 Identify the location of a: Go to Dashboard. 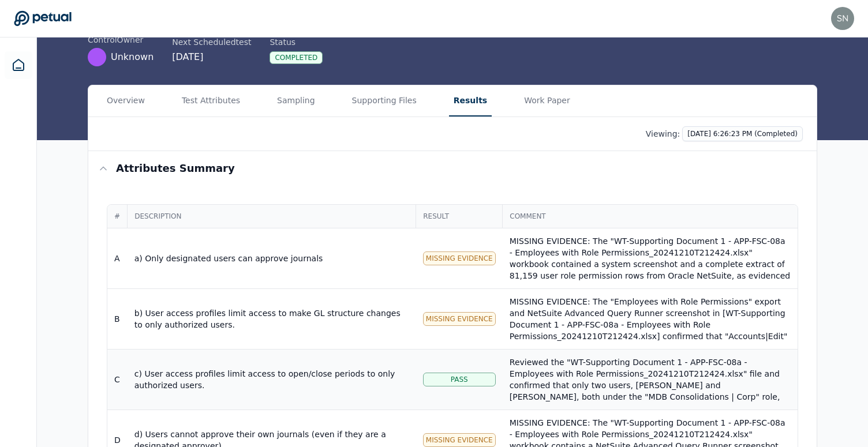
(43, 18).